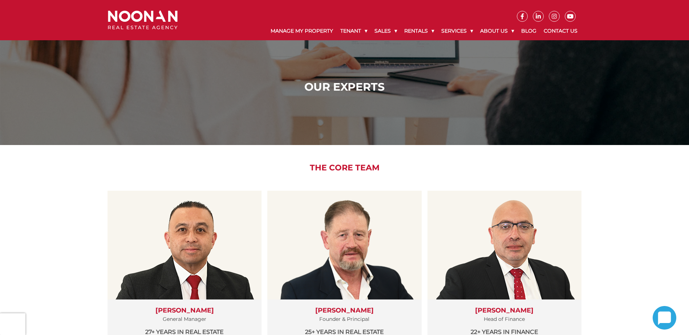 Image resolution: width=689 pixels, height=335 pixels. I want to click on a: Manage My Property, so click(302, 31).